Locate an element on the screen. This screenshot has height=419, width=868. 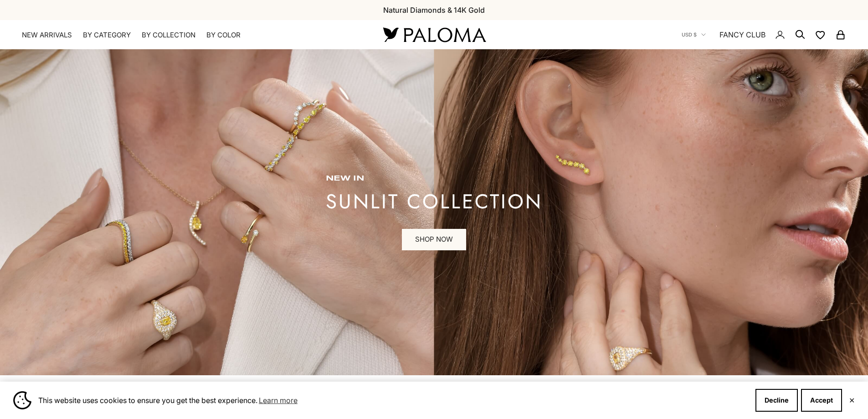
a: NEW ARRIVALS is located at coordinates (47, 35).